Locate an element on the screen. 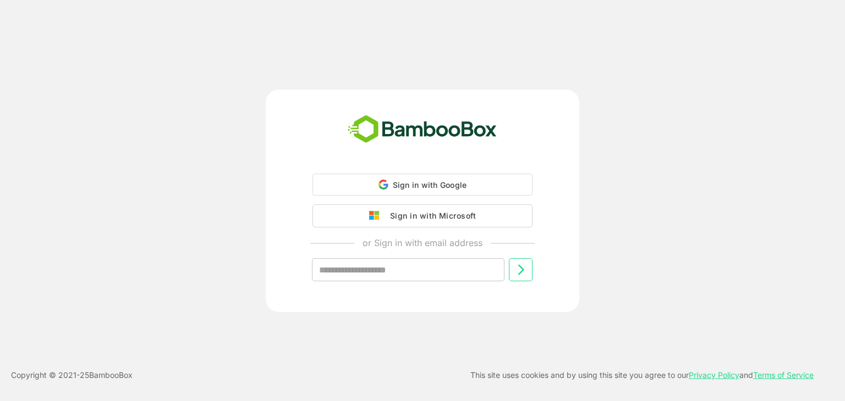 The width and height of the screenshot is (845, 401). a: Terms of Service is located at coordinates (783, 375).